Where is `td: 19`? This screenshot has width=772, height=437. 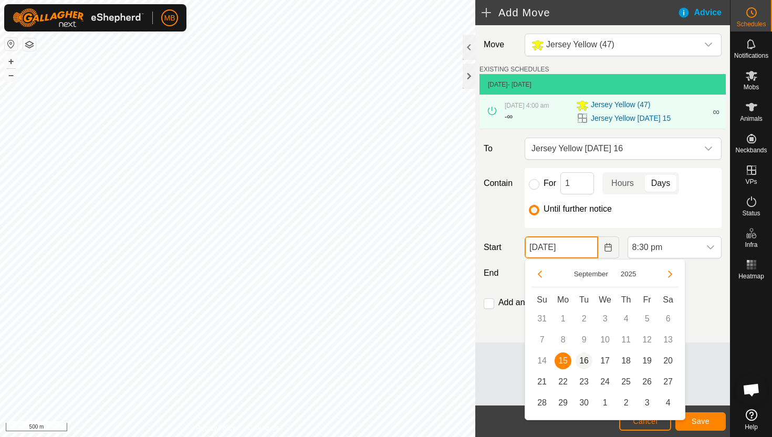
td: 19 is located at coordinates (647, 361).